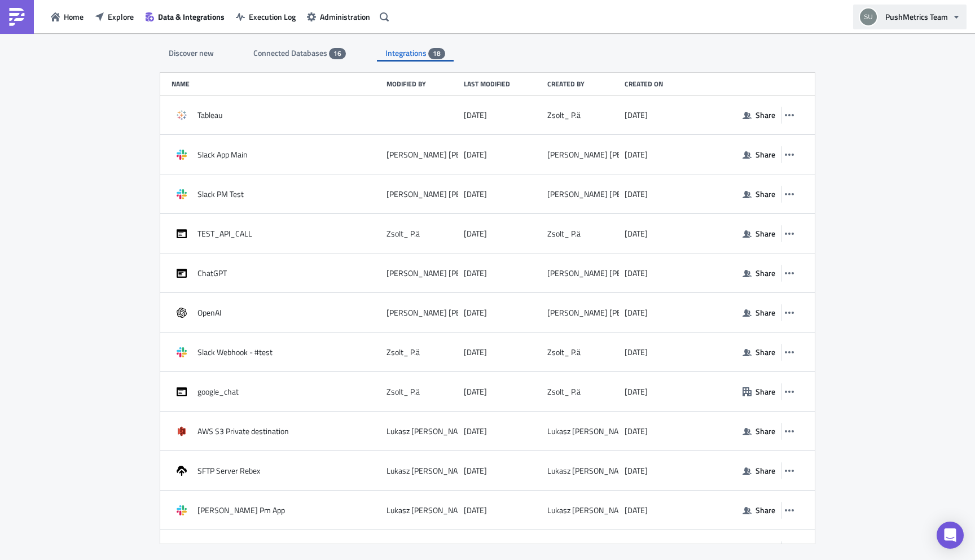  I want to click on time: 2024-06-19T13:05:27Z, so click(636, 471).